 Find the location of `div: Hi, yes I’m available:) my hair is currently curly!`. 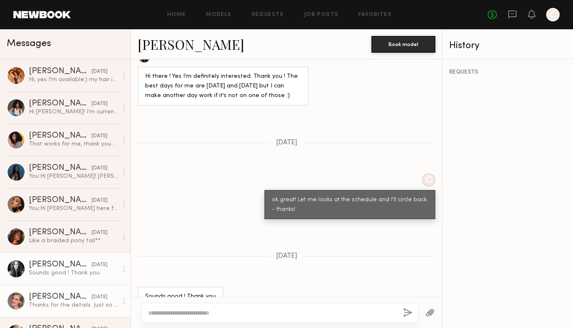

div: Hi, yes I’m available:) my hair is currently curly! is located at coordinates (73, 80).